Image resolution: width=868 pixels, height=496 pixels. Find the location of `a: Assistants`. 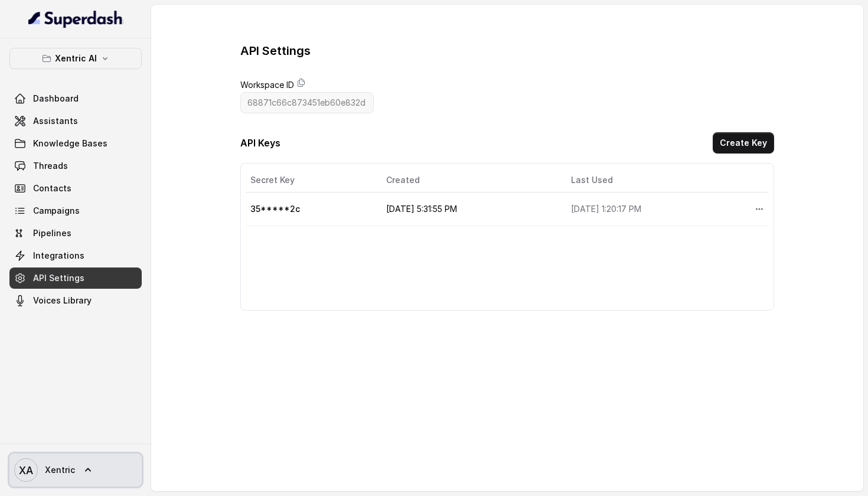

a: Assistants is located at coordinates (76, 121).